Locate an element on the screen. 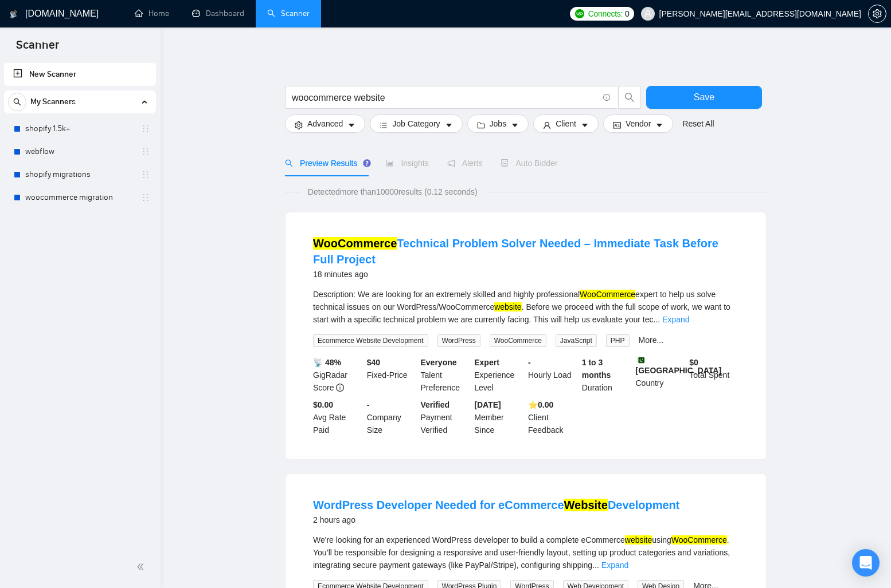 The width and height of the screenshot is (891, 588). span: Save is located at coordinates (704, 97).